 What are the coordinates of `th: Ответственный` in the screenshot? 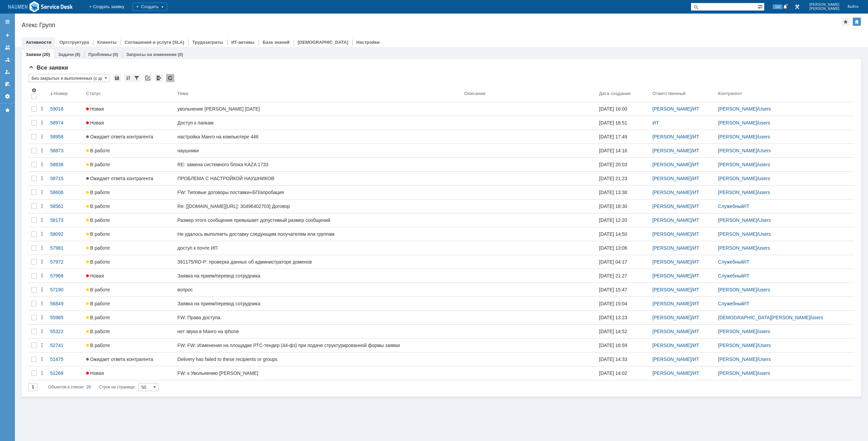 It's located at (683, 93).